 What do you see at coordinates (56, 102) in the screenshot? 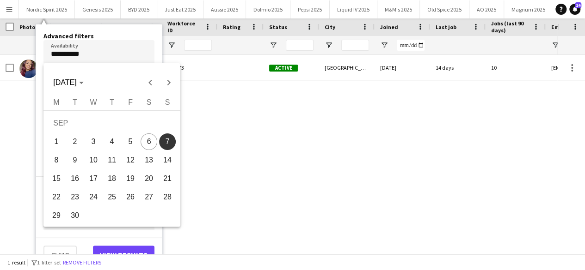
I see `span: M` at bounding box center [56, 102].